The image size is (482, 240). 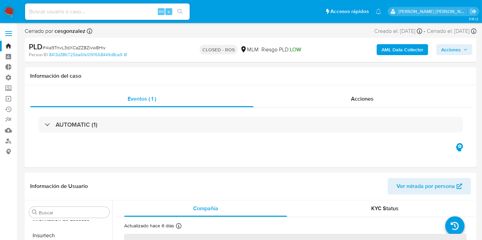 I want to click on button: AML Data Collector, so click(x=402, y=50).